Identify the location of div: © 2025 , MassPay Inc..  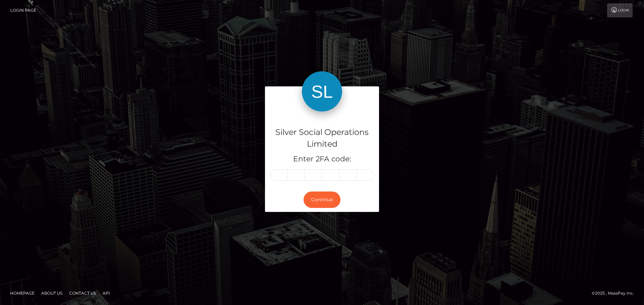
(615, 294).